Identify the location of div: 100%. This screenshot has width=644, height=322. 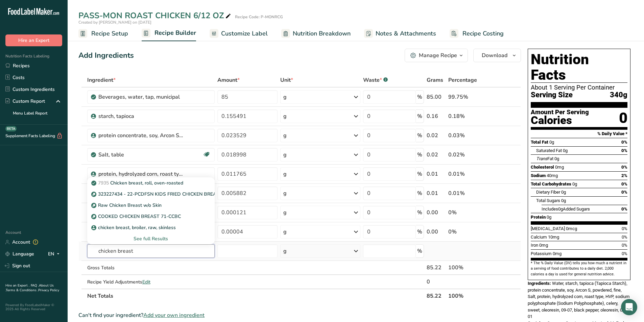
(469, 268).